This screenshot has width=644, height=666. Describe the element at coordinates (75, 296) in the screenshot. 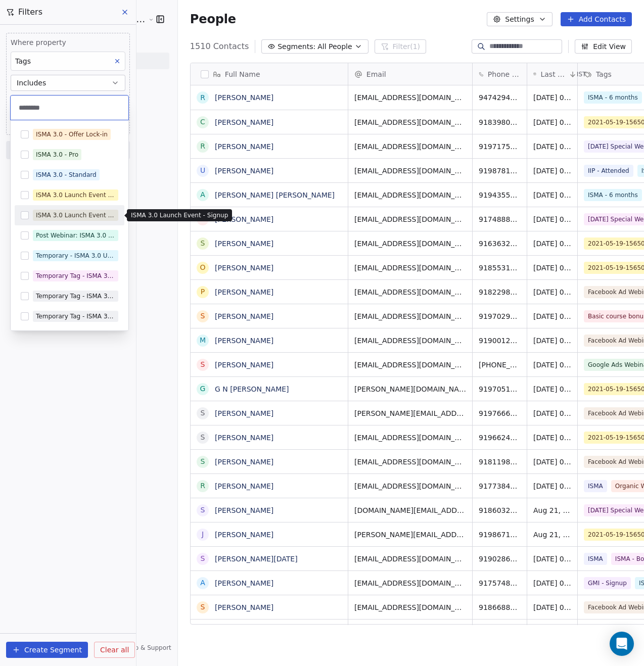

I see `div: Temporary Tag - ISMA 3.0 Lifetime Upgraded` at that location.